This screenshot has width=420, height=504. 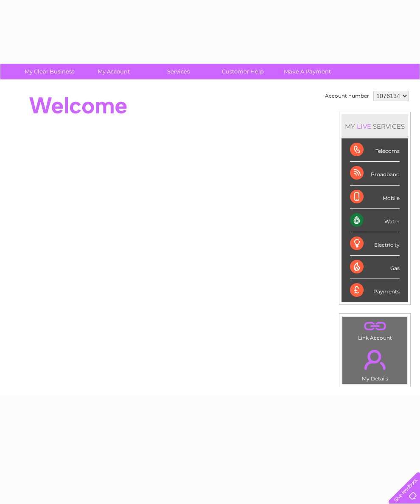 What do you see at coordinates (375, 244) in the screenshot?
I see `div: Electricity` at bounding box center [375, 244].